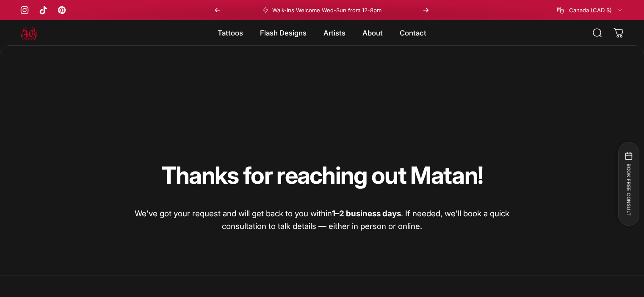 The image size is (644, 297). Describe the element at coordinates (327, 10) in the screenshot. I see `p: Walk-Ins Welcome Wed-Sun from 12-8pm` at that location.